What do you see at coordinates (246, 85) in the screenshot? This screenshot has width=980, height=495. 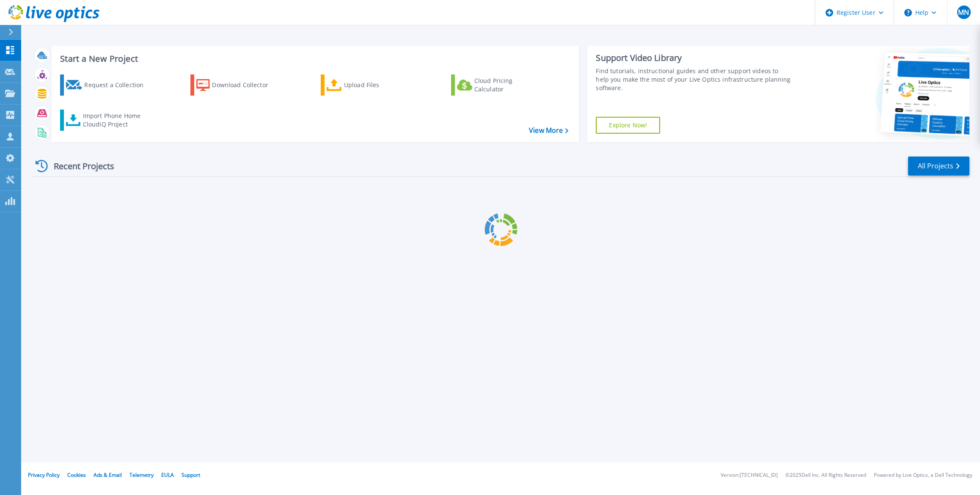 I see `div: Download Collector` at bounding box center [246, 85].